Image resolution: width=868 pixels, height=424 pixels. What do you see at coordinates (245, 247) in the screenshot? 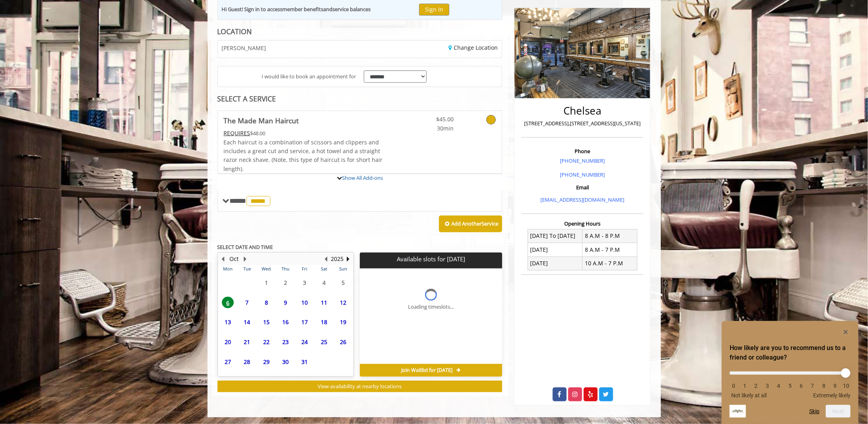
I see `b: SELECT DATE AND TIME` at bounding box center [245, 247].